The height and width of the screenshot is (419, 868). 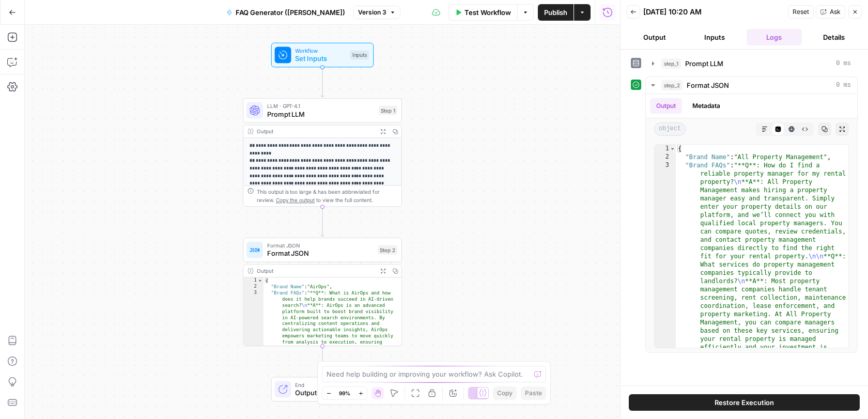 What do you see at coordinates (555, 12) in the screenshot?
I see `span: Publish` at bounding box center [555, 12].